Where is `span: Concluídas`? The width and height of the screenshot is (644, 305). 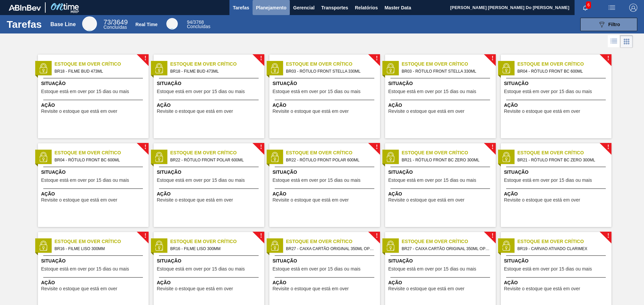
span: Concluídas is located at coordinates (115, 27).